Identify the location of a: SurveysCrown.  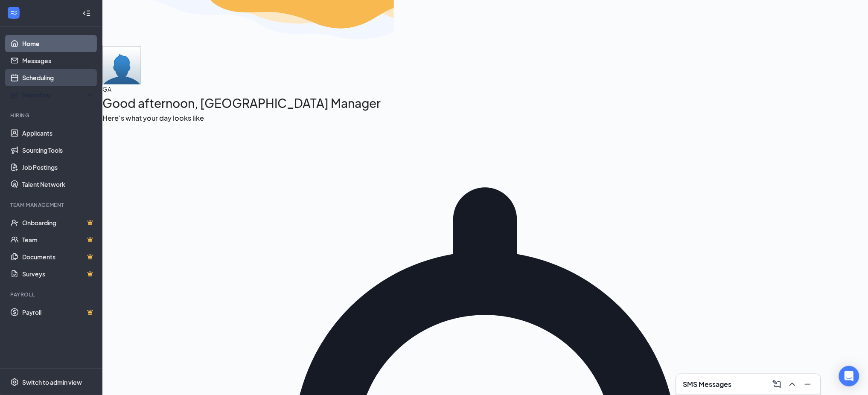
(59, 273).